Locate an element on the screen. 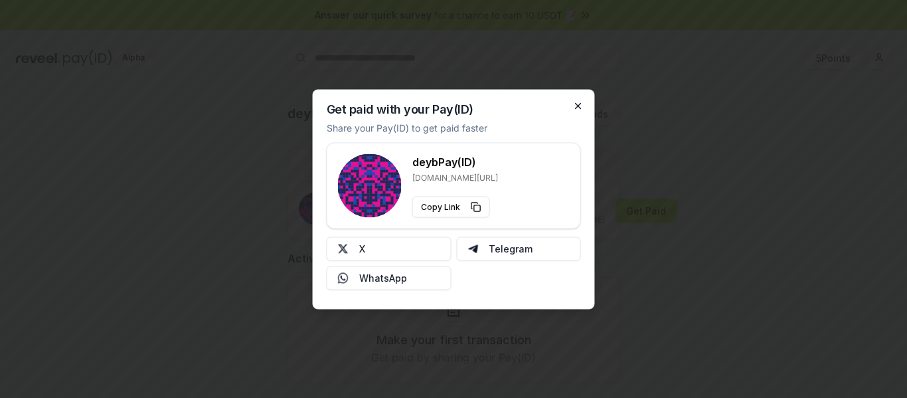 The height and width of the screenshot is (398, 907). h2: Get paid with your Pay(ID) is located at coordinates (400, 109).